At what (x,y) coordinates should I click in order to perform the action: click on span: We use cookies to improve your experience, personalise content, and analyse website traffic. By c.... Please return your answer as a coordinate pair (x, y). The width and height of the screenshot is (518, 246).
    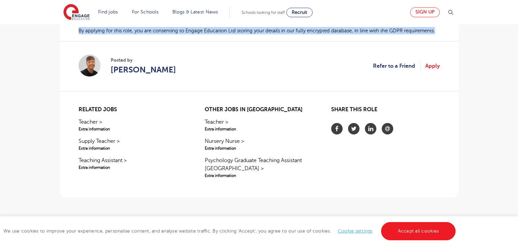
    Looking at the image, I should click on (230, 231).